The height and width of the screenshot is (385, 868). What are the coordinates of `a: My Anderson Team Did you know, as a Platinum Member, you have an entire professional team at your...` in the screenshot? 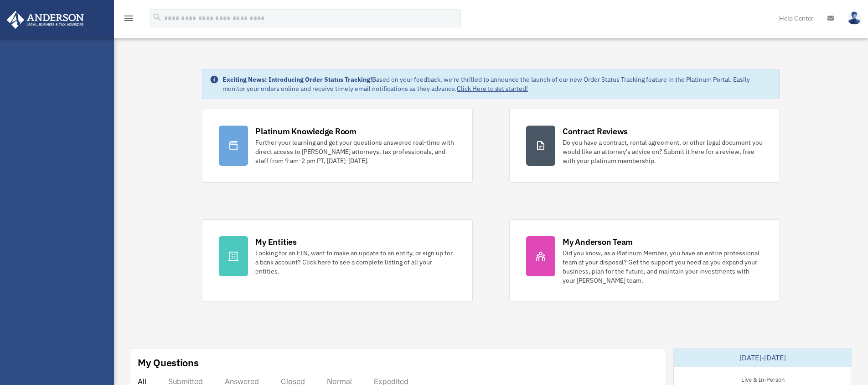 It's located at (645, 260).